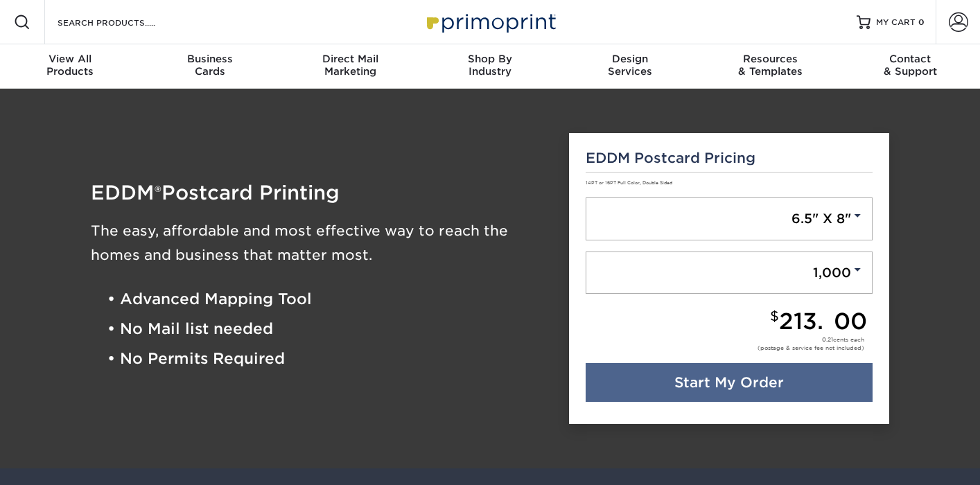 The image size is (980, 485). Describe the element at coordinates (320, 243) in the screenshot. I see `h3: The easy, affordable and most effective way to reach the homes and business that matter most.` at that location.